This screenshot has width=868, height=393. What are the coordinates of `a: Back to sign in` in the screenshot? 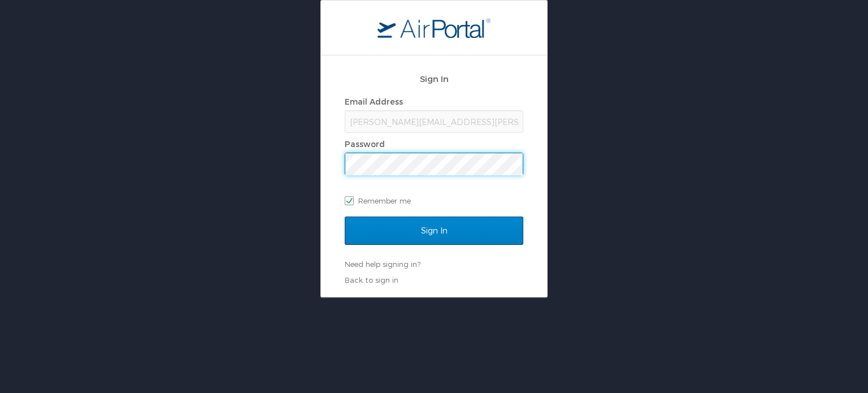 It's located at (371, 280).